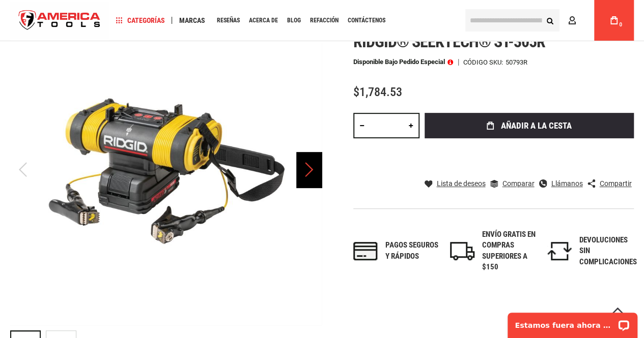  Describe the element at coordinates (517, 62) in the screenshot. I see `font: 50793R` at that location.